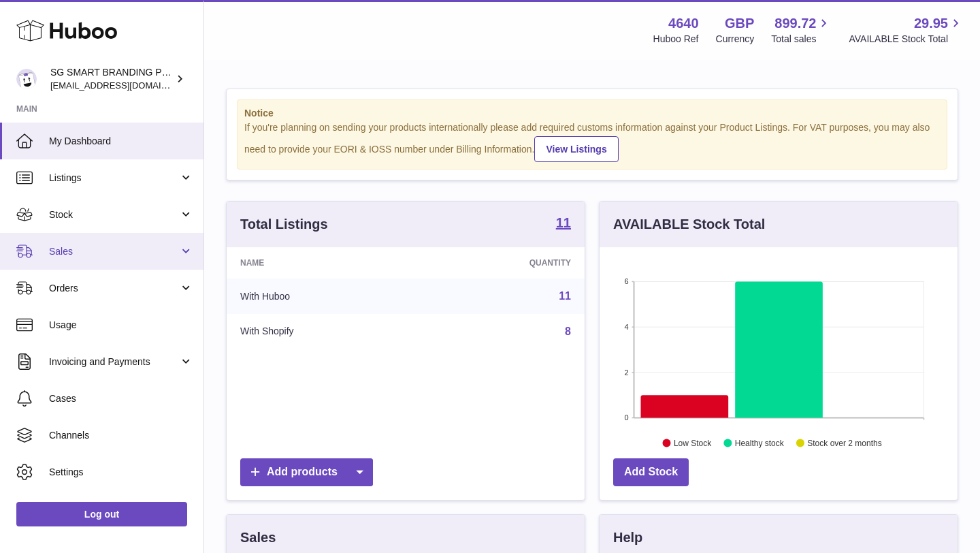 Image resolution: width=980 pixels, height=553 pixels. Describe the element at coordinates (113, 362) in the screenshot. I see `span: Invoicing and Payments` at that location.